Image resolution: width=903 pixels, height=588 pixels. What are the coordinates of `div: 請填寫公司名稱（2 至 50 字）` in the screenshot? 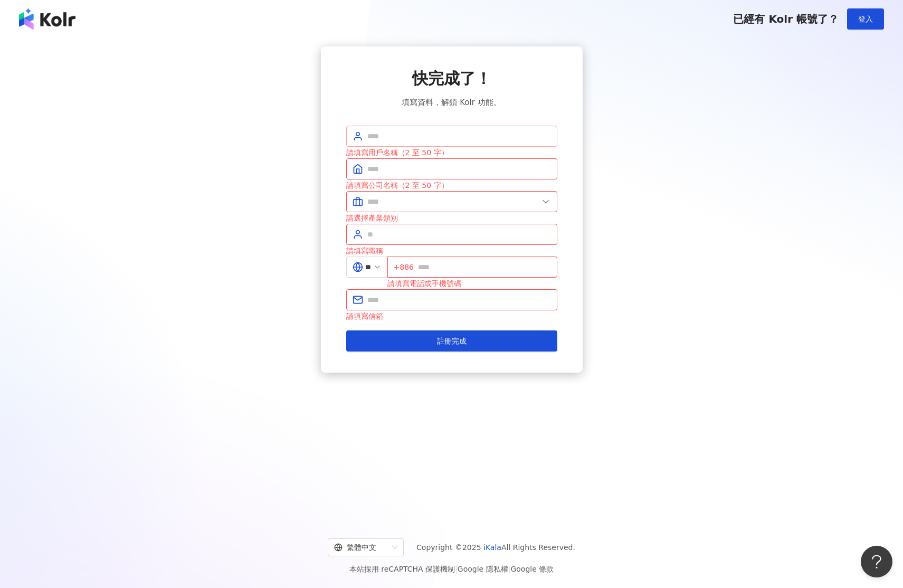 It's located at (452, 185).